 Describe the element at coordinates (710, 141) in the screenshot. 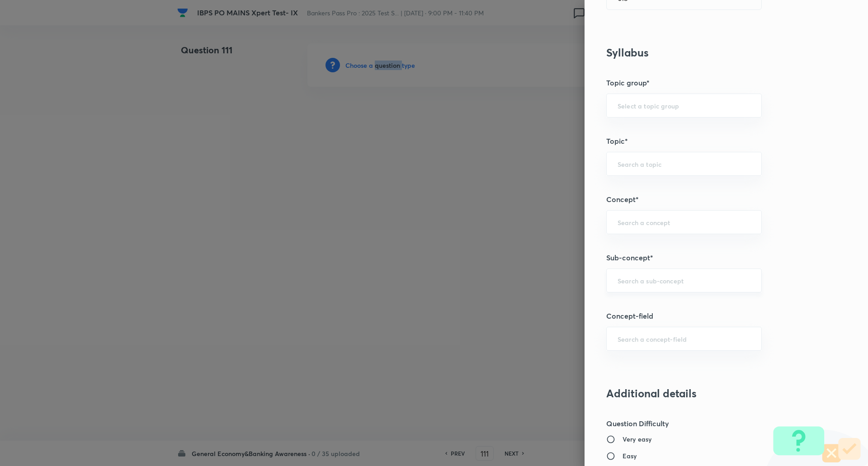

I see `h5: Topic*` at that location.